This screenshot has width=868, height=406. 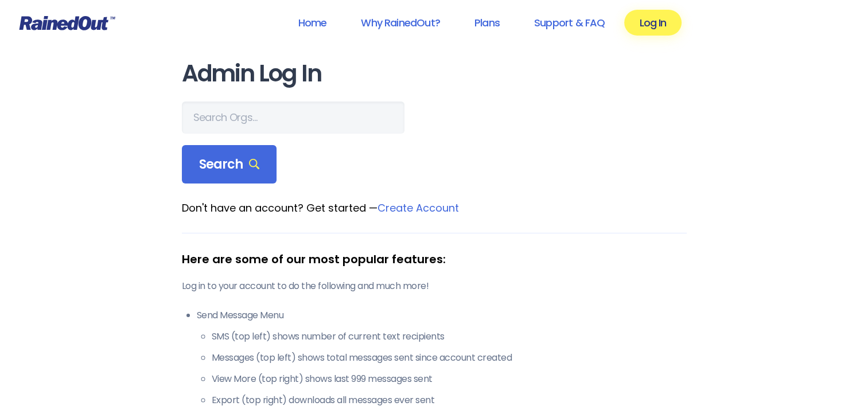 What do you see at coordinates (434, 73) in the screenshot?
I see `h1: Admin Log In` at bounding box center [434, 73].